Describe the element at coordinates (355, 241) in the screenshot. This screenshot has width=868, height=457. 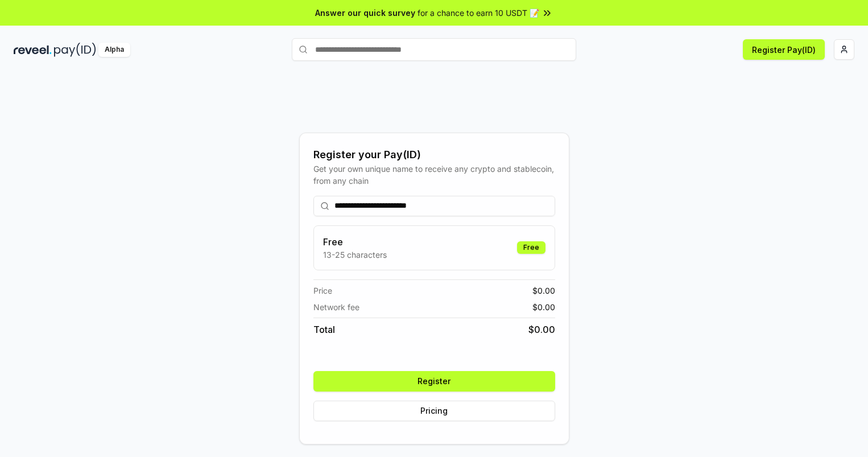
I see `h3: Free` at that location.